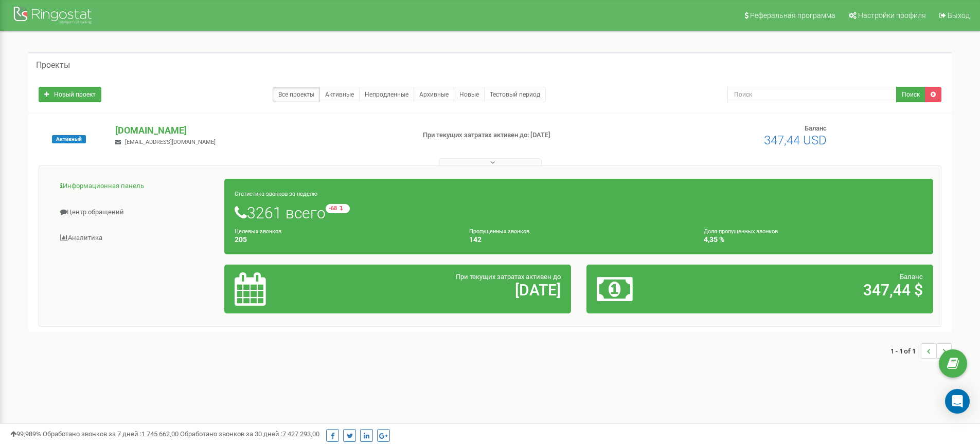 This screenshot has width=980, height=447. I want to click on span: Реферальная программа, so click(793, 15).